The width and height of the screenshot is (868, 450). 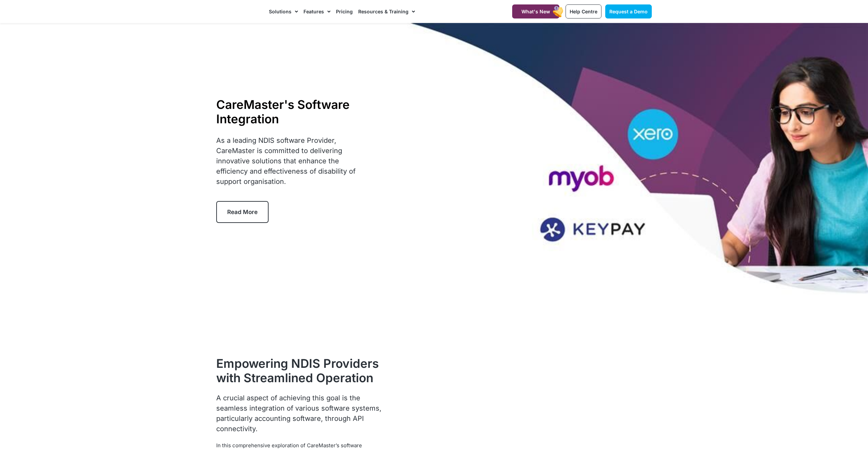 I want to click on p: As a leading NDIS software Provider, CareMaster is committed to delivering innovative solutions t..., so click(x=290, y=161).